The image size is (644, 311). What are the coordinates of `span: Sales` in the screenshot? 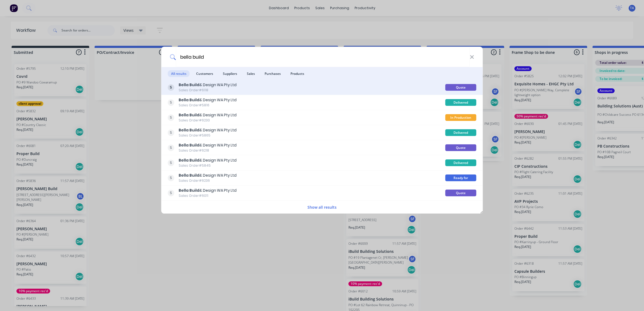 It's located at (251, 73).